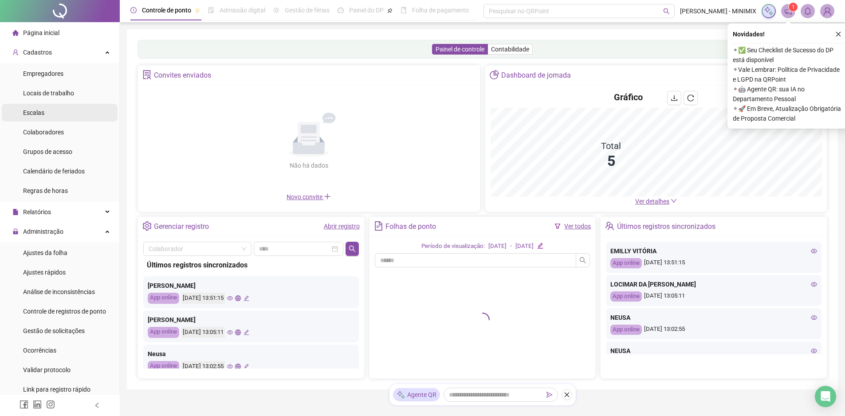  Describe the element at coordinates (366, 10) in the screenshot. I see `span: Painel do DP` at that location.